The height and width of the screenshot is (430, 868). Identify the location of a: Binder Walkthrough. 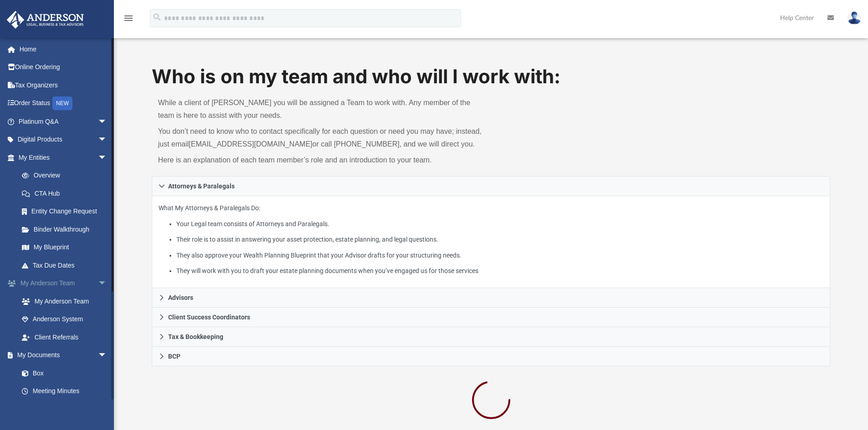
(67, 230).